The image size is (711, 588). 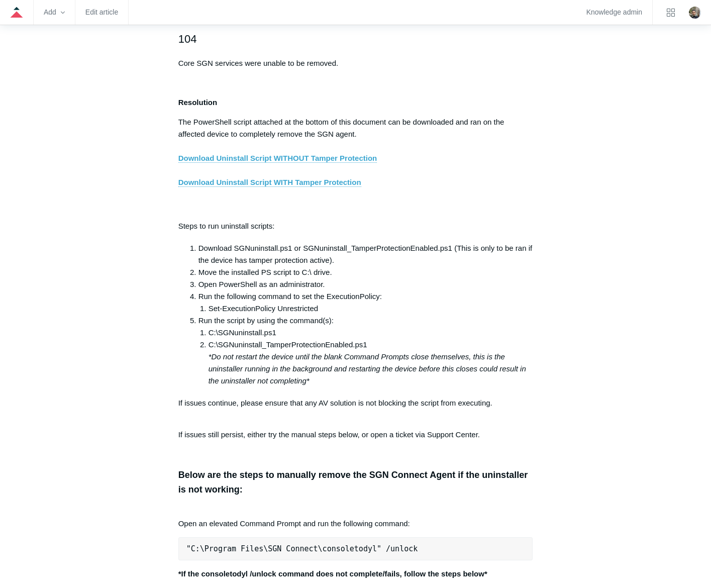 I want to click on zd-hc-trigger: Add, so click(x=54, y=12).